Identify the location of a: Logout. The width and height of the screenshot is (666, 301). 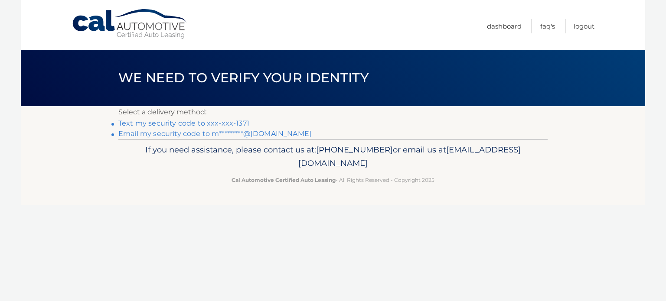
(584, 26).